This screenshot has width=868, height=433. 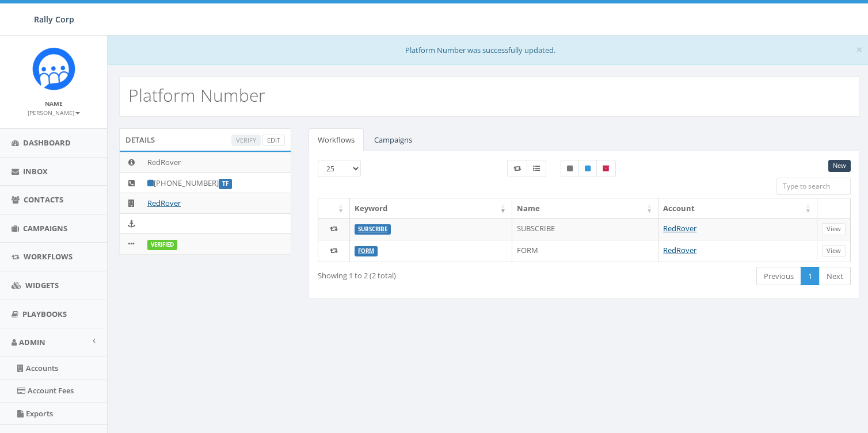 I want to click on img: Icon_1.png, so click(x=54, y=69).